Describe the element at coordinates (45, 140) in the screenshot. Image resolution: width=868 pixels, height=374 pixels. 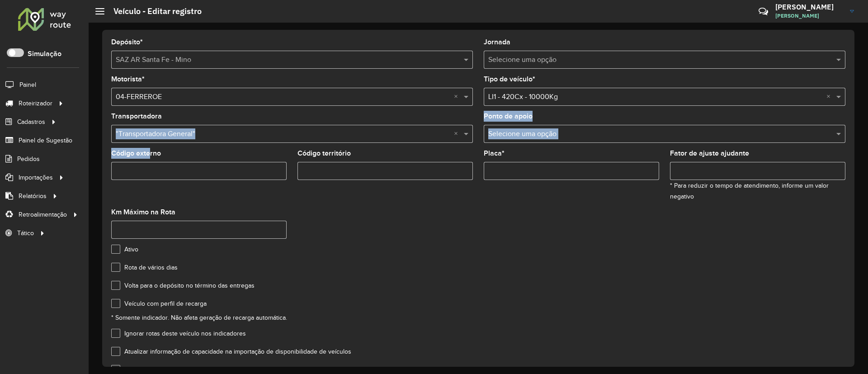
I see `span: Painel de Sugestão` at that location.